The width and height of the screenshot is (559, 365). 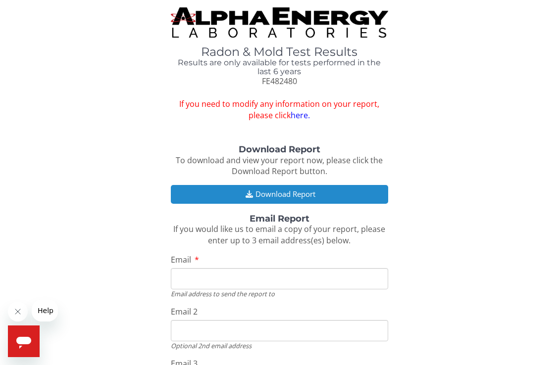 What do you see at coordinates (280, 294) in the screenshot?
I see `div: Email address to send the report to` at bounding box center [280, 294].